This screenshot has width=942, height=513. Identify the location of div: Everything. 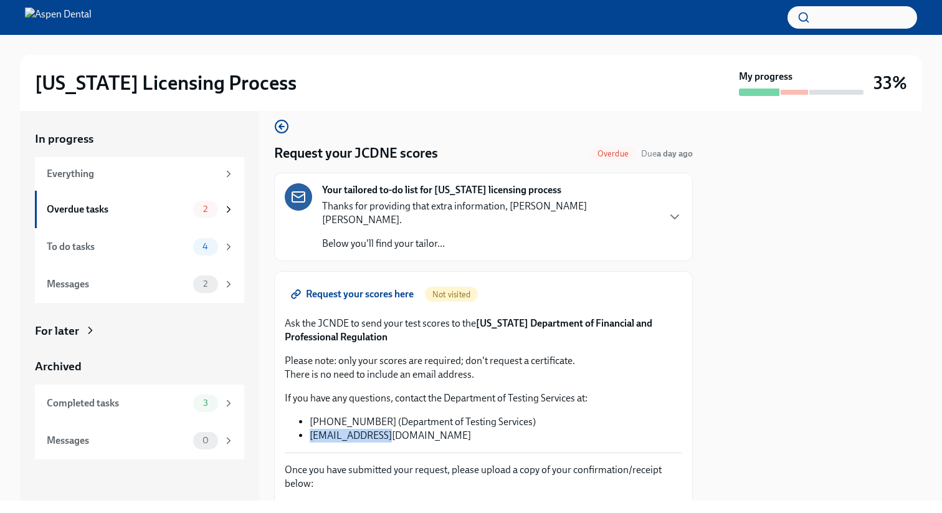
(132, 174).